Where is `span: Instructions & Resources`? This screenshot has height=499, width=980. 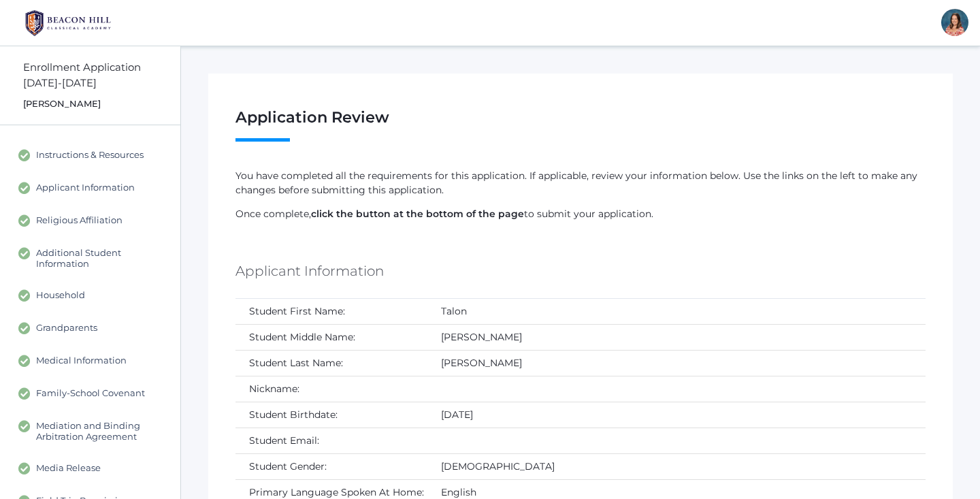 span: Instructions & Resources is located at coordinates (90, 156).